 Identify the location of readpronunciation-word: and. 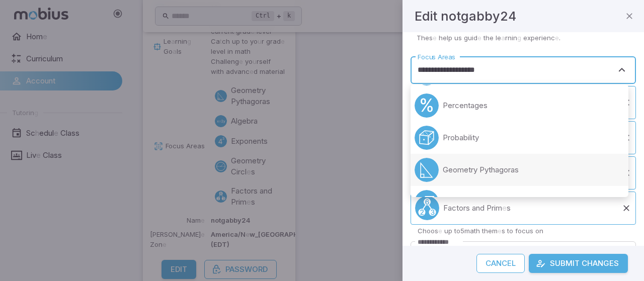
(478, 208).